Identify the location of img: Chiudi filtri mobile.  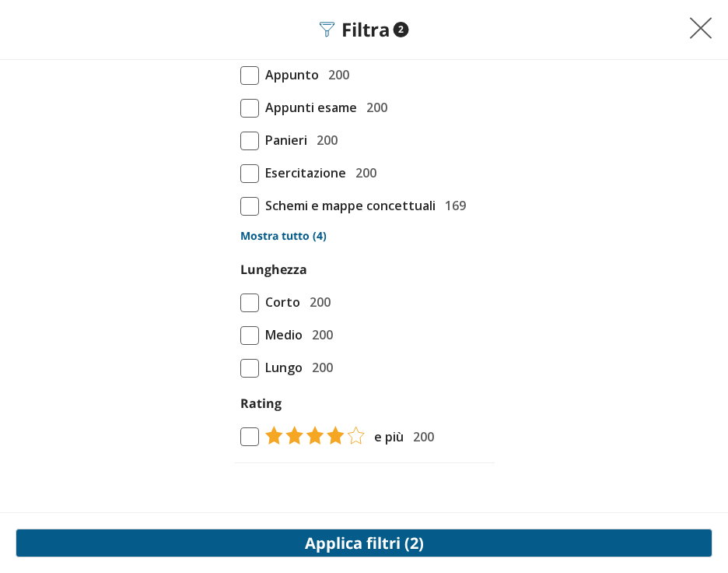
(701, 28).